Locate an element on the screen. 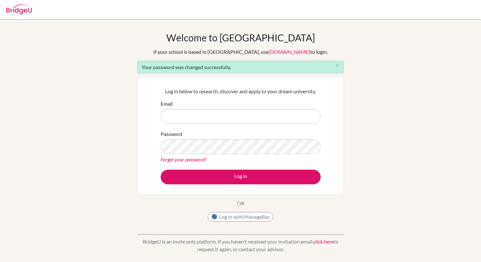  p: Log in below to research, discover and apply to your dream university. is located at coordinates (241, 91).